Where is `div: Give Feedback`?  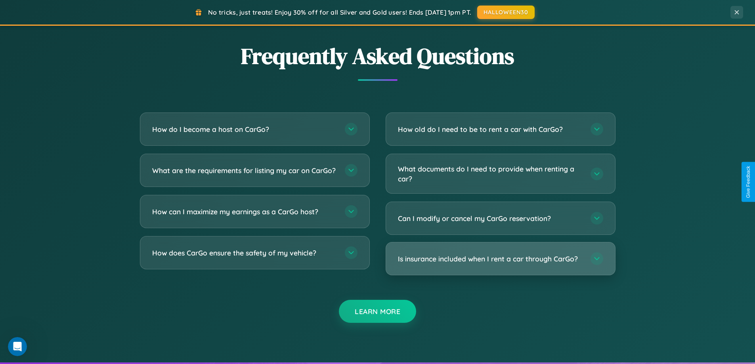
div: Give Feedback is located at coordinates (749, 182).